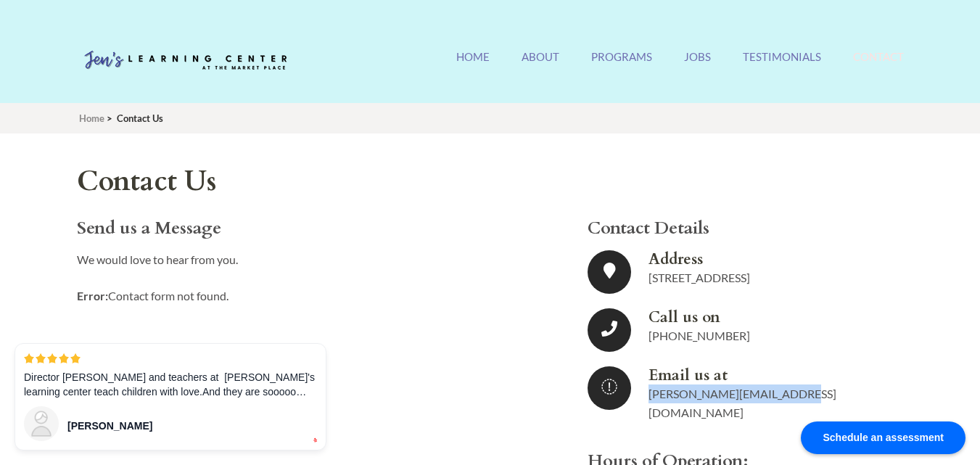 The height and width of the screenshot is (465, 980). I want to click on a: Jobs, so click(697, 65).